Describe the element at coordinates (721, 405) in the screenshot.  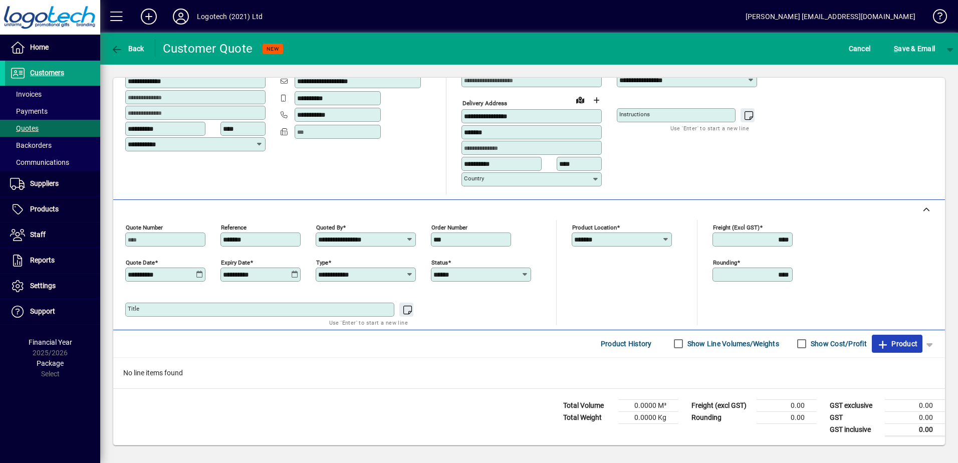
I see `td: Freight (excl GST)` at that location.